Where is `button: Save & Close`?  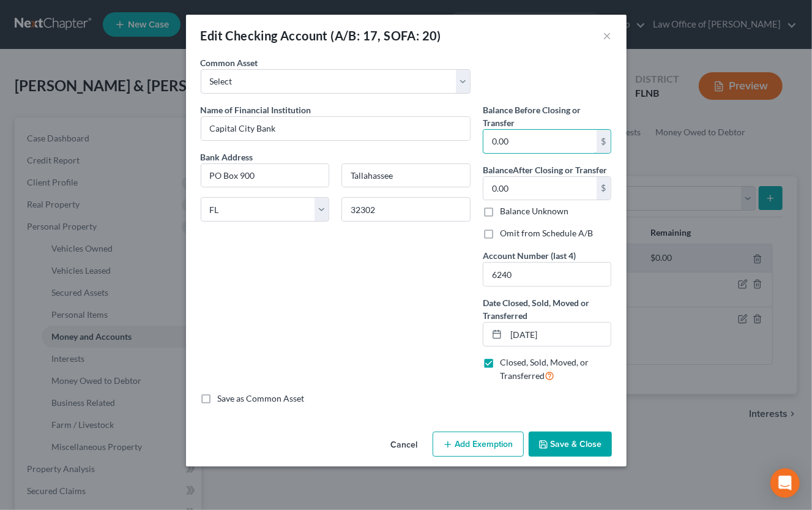 button: Save & Close is located at coordinates (570, 444).